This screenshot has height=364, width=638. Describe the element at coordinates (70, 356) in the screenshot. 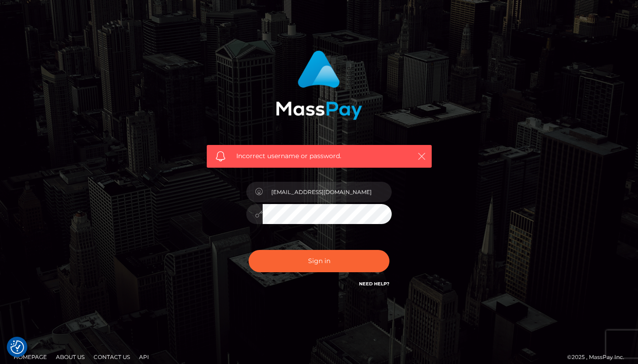

I see `a: About Us` at that location.